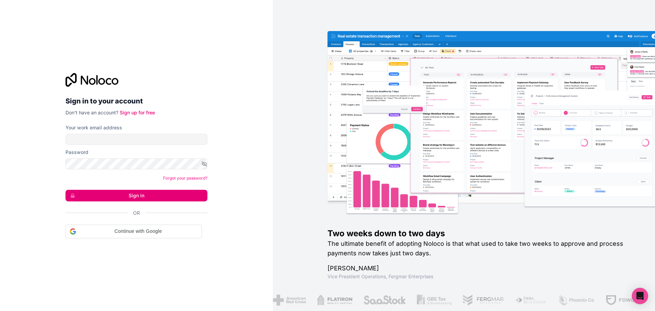 This screenshot has height=311, width=655. Describe the element at coordinates (575, 300) in the screenshot. I see `img: /assets/phoenix-BREaitsQ.png` at that location.